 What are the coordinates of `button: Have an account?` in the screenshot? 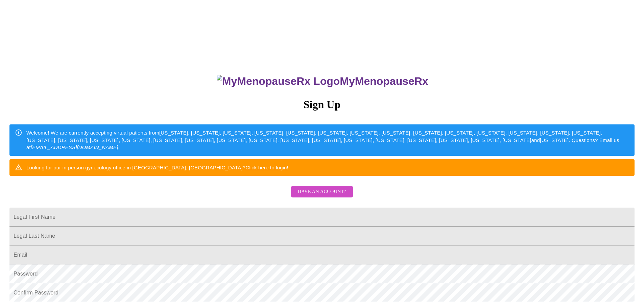 It's located at (322, 191).